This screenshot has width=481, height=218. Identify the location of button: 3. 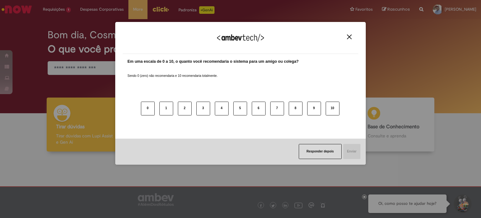
(203, 108).